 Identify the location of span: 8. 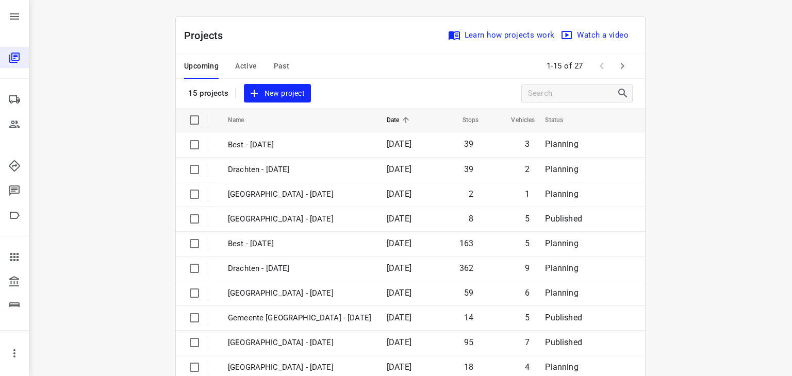
(471, 219).